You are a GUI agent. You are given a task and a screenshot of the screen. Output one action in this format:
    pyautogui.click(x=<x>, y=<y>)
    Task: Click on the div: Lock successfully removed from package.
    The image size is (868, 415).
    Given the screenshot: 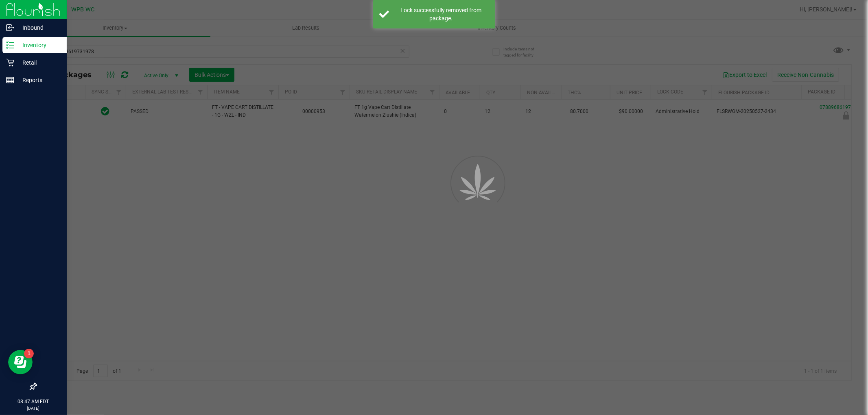 What is the action you would take?
    pyautogui.click(x=441, y=14)
    